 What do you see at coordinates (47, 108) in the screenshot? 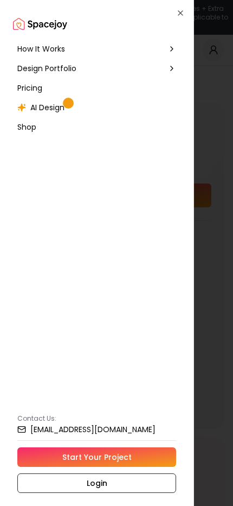
I see `span: AI Design` at bounding box center [47, 108].